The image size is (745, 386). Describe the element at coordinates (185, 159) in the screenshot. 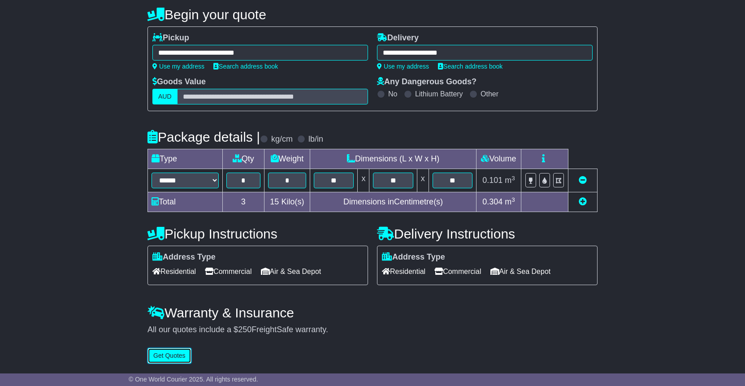

I see `td: Type` at that location.